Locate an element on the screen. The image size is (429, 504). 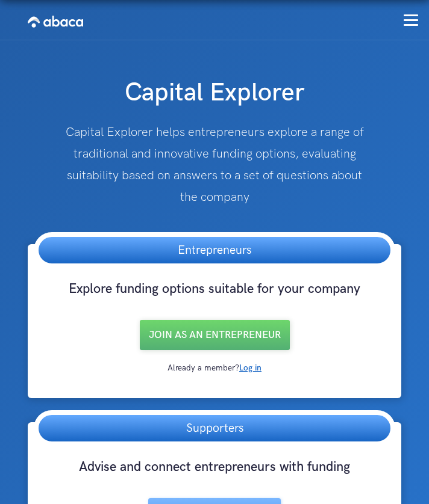
h3: Explore funding options suitable for your company is located at coordinates (214, 300).